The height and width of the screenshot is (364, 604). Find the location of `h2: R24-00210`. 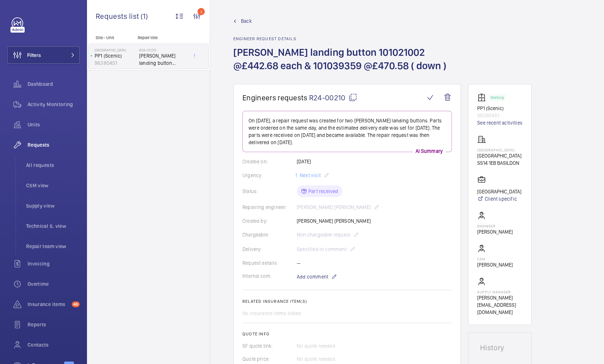

h2: R24-00210 is located at coordinates (163, 50).